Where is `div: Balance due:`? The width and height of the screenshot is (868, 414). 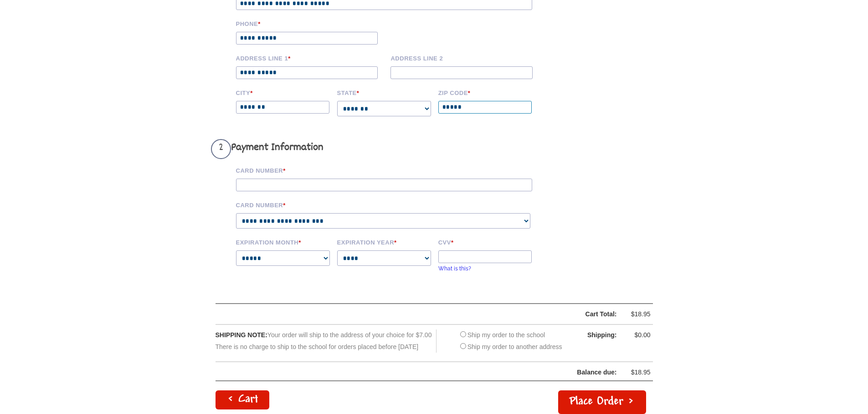
div: Balance due: is located at coordinates (416, 373).